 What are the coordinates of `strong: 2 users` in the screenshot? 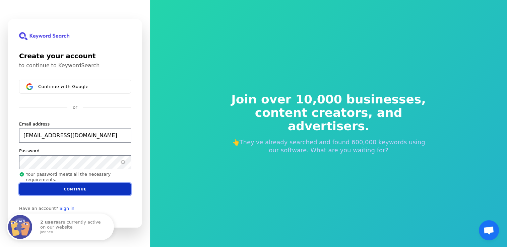 It's located at (49, 222).